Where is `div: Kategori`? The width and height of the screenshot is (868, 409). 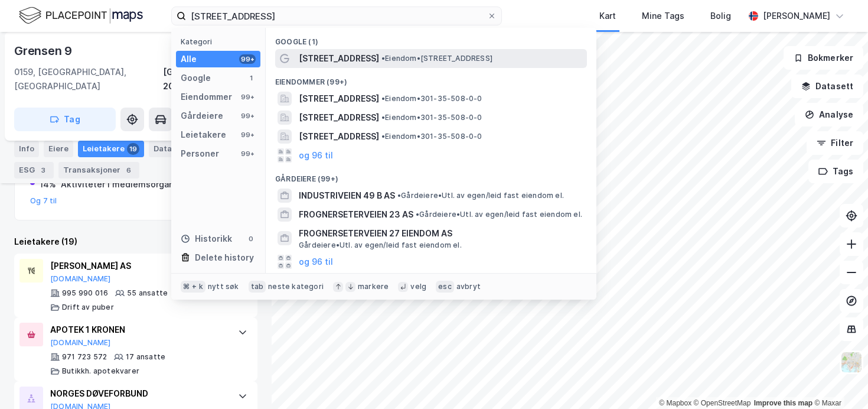
div: Kategori is located at coordinates (220, 42).